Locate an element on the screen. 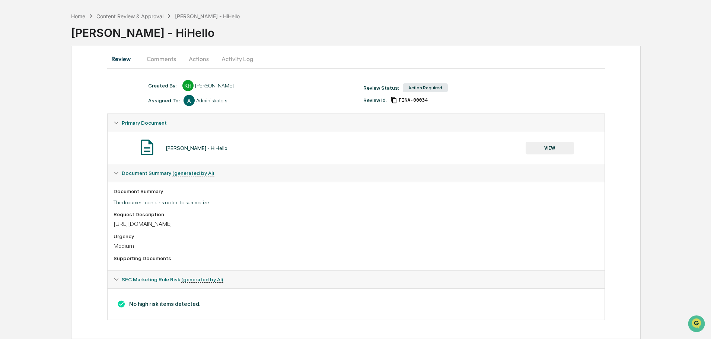 The height and width of the screenshot is (339, 711). span: Data Lookup is located at coordinates (31, 112).